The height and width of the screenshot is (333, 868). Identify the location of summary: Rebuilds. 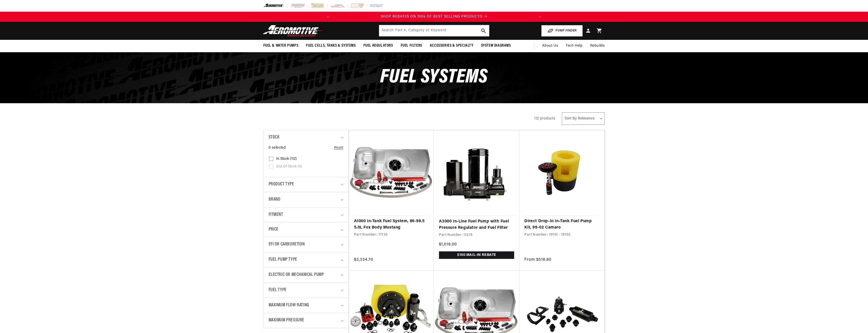
(598, 46).